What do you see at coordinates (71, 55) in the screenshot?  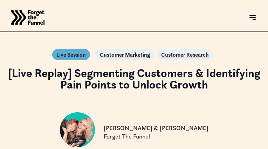 I see `a: Live Session` at bounding box center [71, 55].